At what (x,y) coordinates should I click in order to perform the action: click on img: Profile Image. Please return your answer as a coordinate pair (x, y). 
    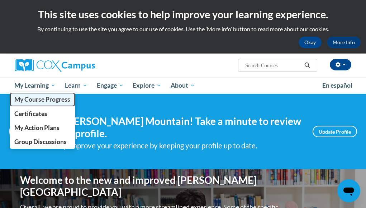
    Looking at the image, I should click on (25, 131).